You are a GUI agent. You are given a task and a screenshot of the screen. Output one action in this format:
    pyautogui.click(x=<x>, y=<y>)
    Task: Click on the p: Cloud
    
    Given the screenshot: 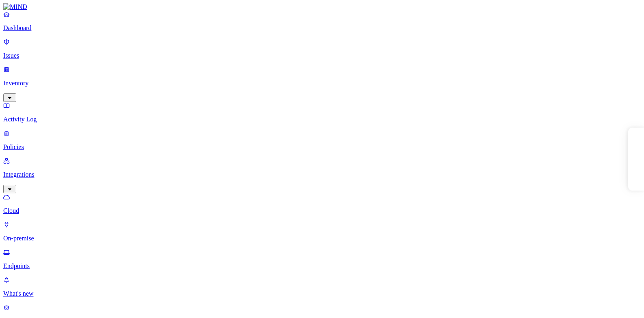 What is the action you would take?
    pyautogui.click(x=322, y=211)
    